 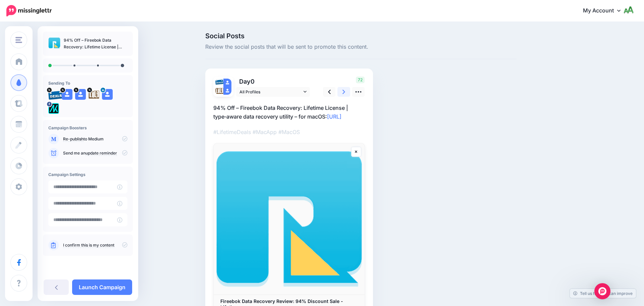 I want to click on p: 94% Off – Fireebok Data Recovery: Lifetime License | type‑aware data recovery utility – for macOS:, so click(x=290, y=112).